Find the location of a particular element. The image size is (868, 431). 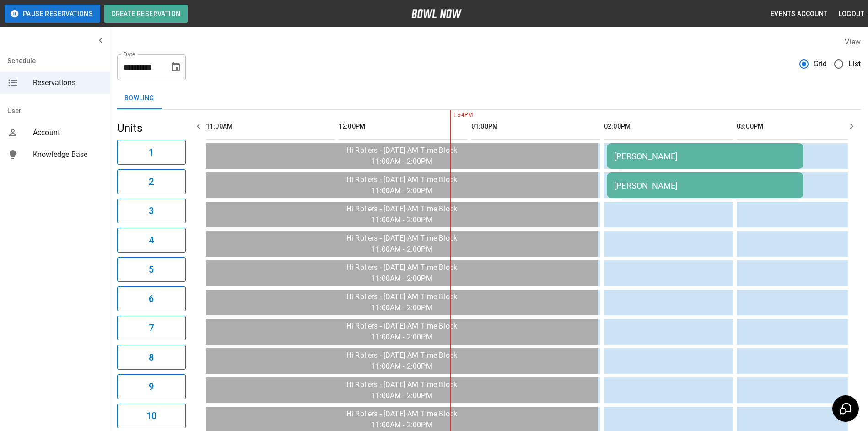

h6: 8 is located at coordinates (151, 357).